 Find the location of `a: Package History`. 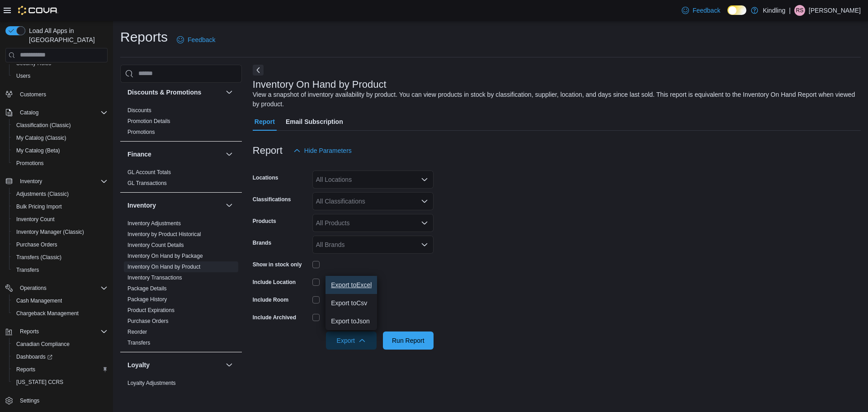

a: Package History is located at coordinates (147, 299).